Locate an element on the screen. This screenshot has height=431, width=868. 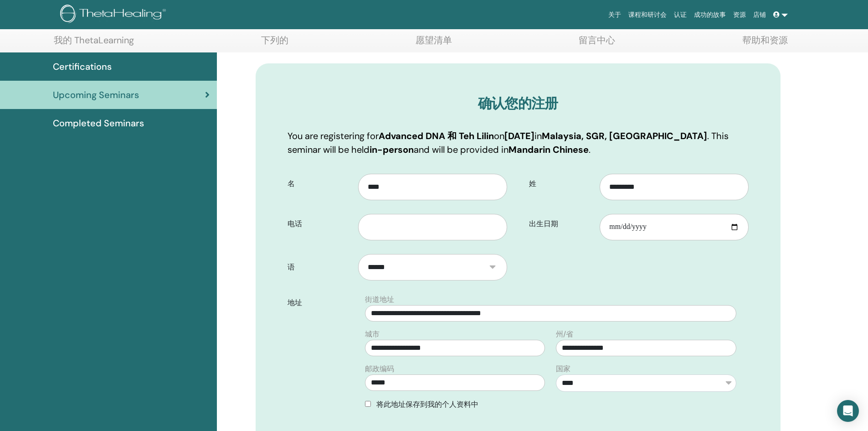
h3: 确认您的注册 is located at coordinates (518, 103).